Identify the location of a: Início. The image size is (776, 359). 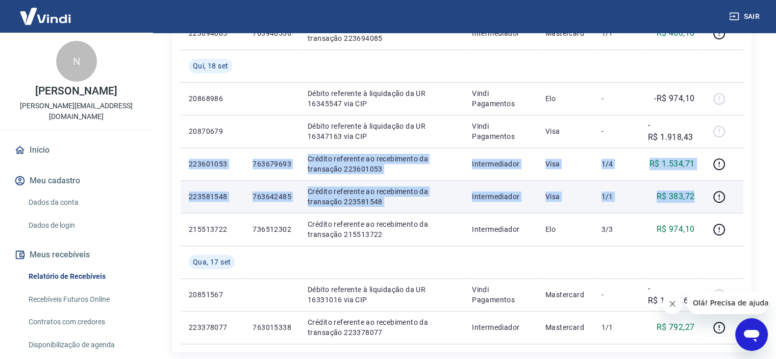
(76, 150).